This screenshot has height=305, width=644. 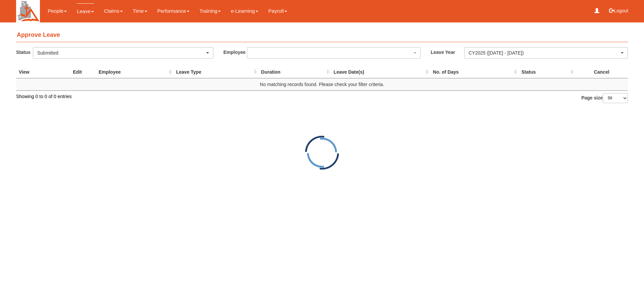 I want to click on a: Claims, so click(x=113, y=11).